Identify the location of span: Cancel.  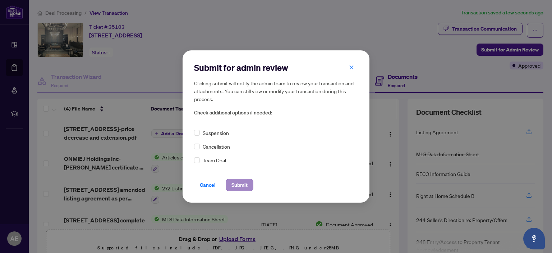
(208, 185).